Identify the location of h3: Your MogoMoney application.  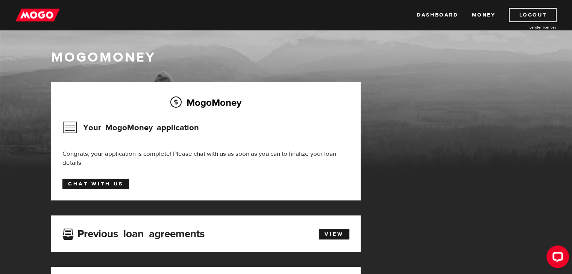
(130, 128).